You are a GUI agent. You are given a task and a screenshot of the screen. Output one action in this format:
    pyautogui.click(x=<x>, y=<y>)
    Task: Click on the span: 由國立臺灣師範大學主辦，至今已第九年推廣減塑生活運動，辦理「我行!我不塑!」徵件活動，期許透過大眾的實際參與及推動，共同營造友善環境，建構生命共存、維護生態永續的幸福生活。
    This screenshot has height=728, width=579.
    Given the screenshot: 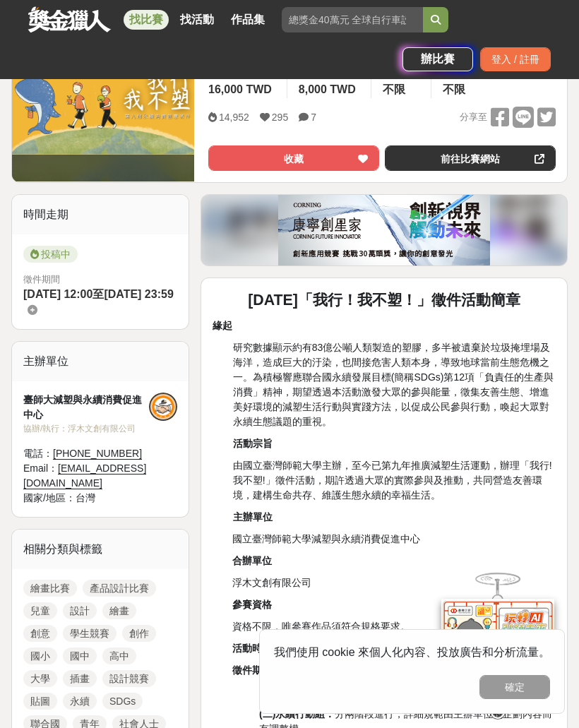 What is the action you would take?
    pyautogui.click(x=393, y=480)
    